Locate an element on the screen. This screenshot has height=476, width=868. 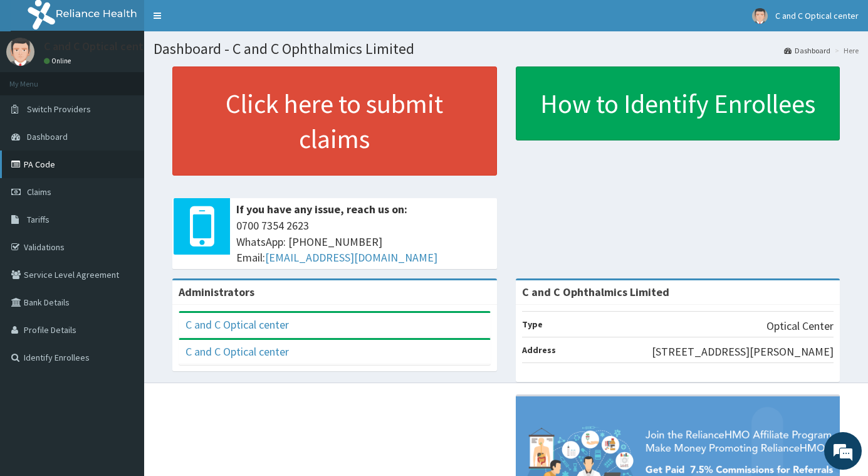
span: Dashboard is located at coordinates (47, 136).